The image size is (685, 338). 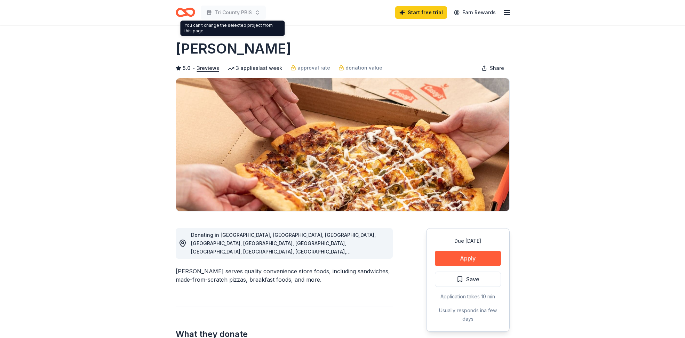 I want to click on span: Share, so click(x=496, y=68).